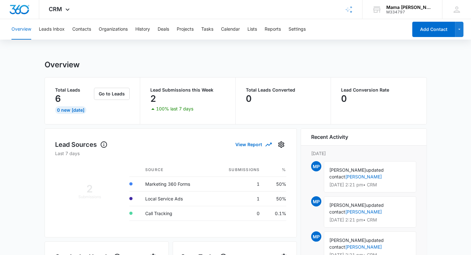 The image size is (471, 255). What do you see at coordinates (253, 144) in the screenshot?
I see `button: View Report` at bounding box center [253, 144].